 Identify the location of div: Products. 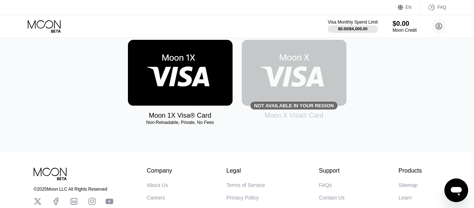
(410, 171).